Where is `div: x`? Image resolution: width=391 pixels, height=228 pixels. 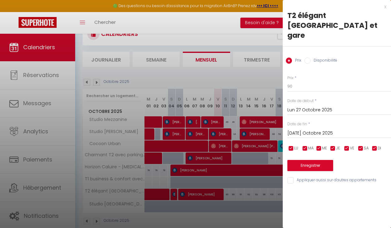
div: x is located at coordinates (335, 7).